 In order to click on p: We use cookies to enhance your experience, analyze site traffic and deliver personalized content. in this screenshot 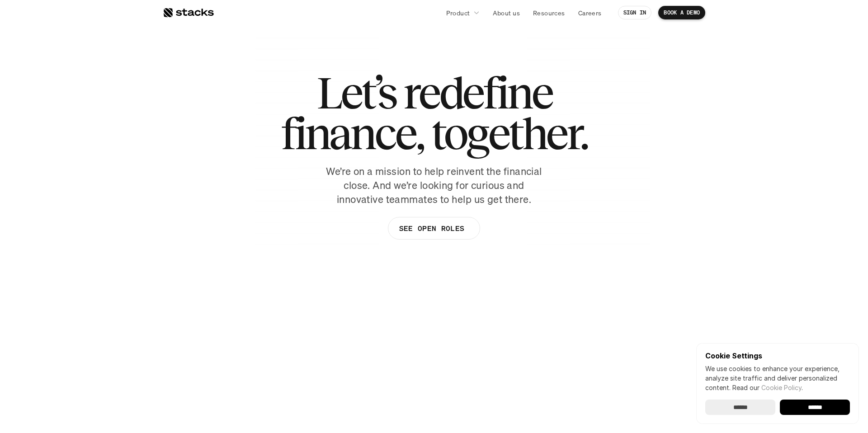, I will do `click(777, 378)`.